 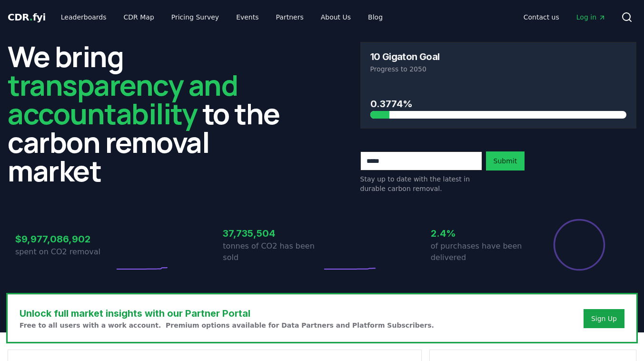 I want to click on h3: $9,977,086,902, so click(x=65, y=239).